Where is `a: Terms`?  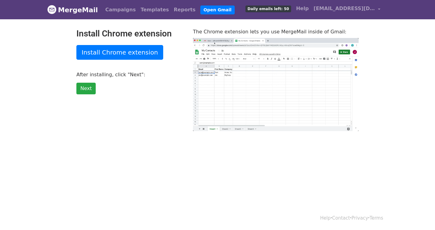
a: Terms is located at coordinates (376, 218).